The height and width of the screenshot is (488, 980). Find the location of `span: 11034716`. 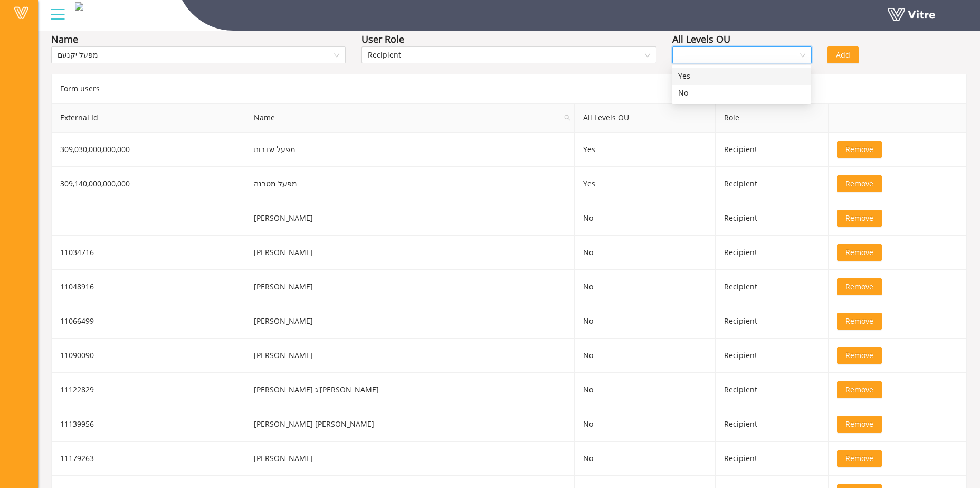

span: 11034716 is located at coordinates (77, 252).